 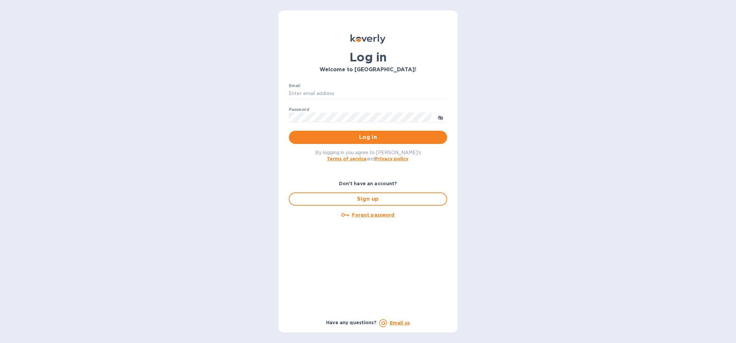 I want to click on u: Forgot password, so click(x=373, y=215).